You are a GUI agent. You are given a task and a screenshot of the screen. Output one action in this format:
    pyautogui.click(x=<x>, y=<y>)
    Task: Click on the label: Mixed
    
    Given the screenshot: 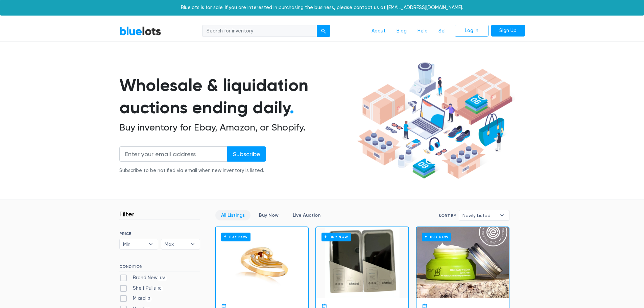 What is the action you would take?
    pyautogui.click(x=136, y=298)
    